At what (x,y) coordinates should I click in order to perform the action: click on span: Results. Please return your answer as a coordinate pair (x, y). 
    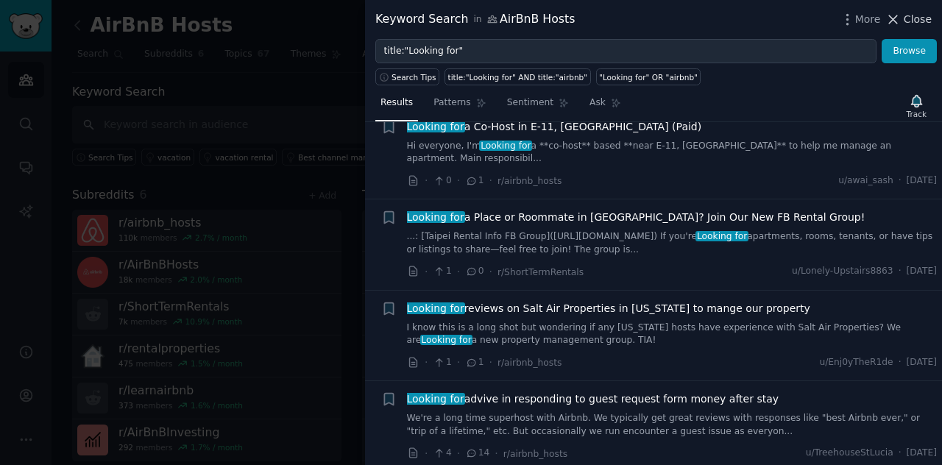
    Looking at the image, I should click on (397, 103).